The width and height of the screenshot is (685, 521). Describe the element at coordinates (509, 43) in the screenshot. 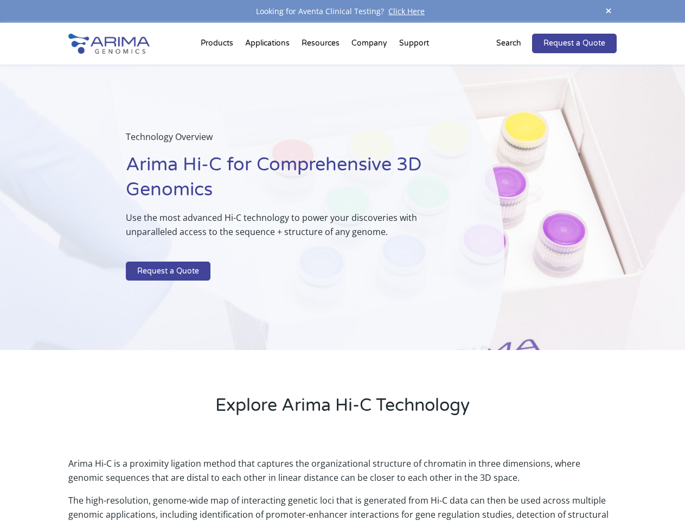

I see `p: Search` at that location.